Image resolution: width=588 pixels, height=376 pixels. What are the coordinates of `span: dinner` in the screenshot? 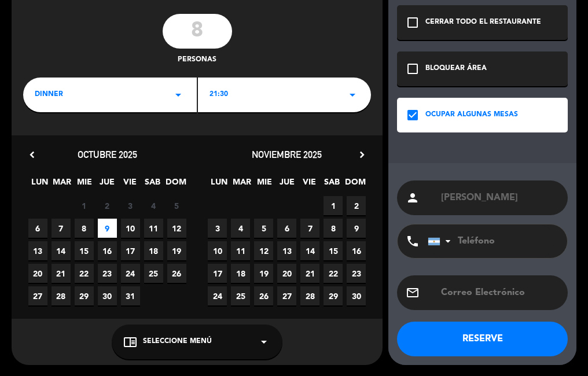 It's located at (49, 95).